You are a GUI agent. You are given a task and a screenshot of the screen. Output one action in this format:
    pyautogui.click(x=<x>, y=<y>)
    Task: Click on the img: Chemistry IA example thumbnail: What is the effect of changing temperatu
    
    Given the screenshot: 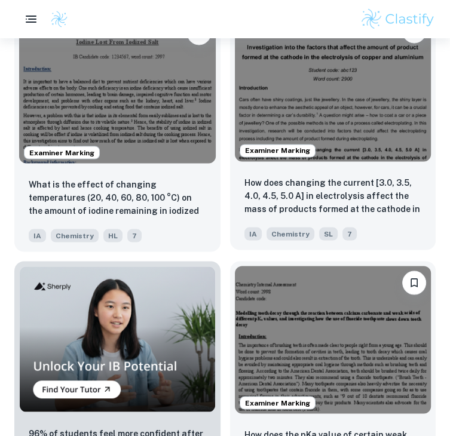 What is the action you would take?
    pyautogui.click(x=117, y=90)
    